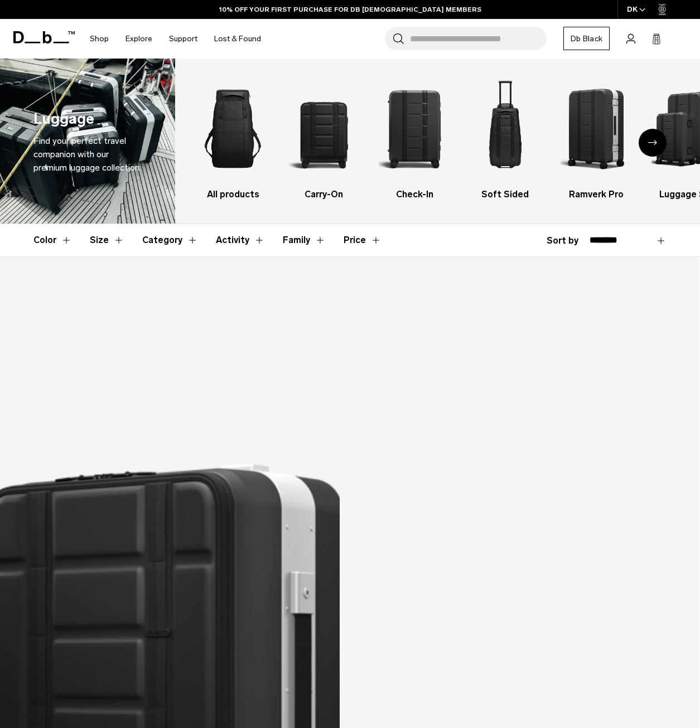 The image size is (700, 728). What do you see at coordinates (324, 195) in the screenshot?
I see `h3: Carry-On` at bounding box center [324, 195].